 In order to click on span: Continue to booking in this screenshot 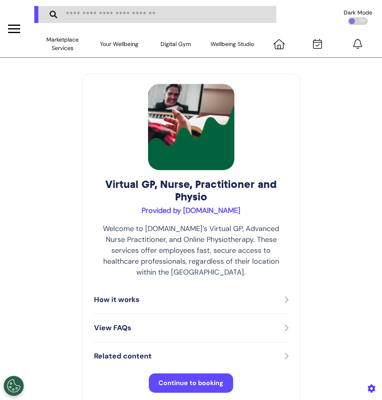, I will do `click(191, 383)`.